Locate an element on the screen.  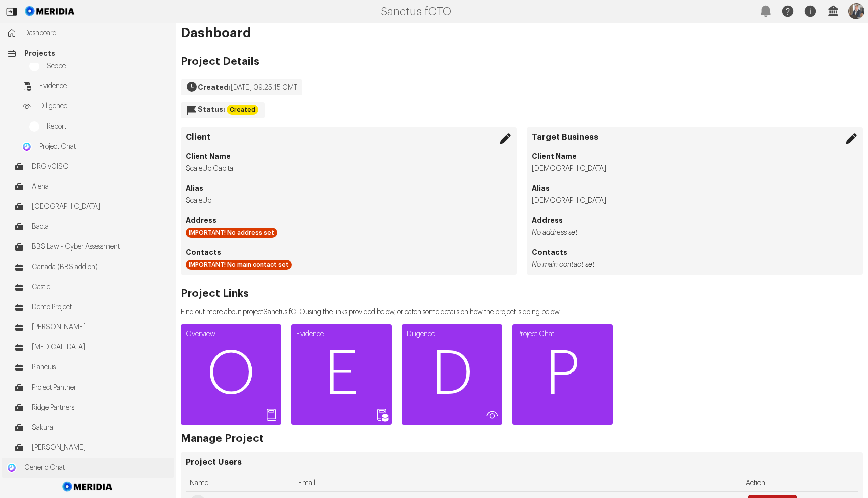
a: Project ChatP is located at coordinates (562, 375).